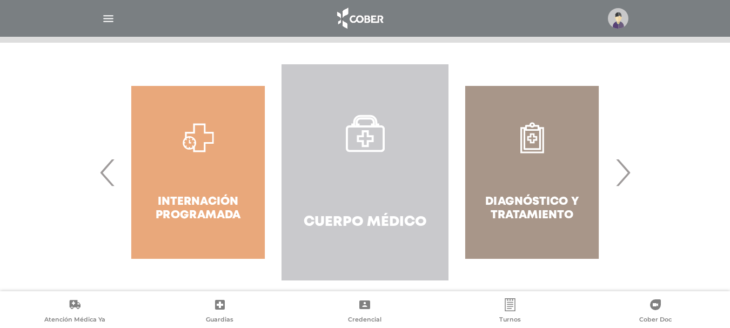  What do you see at coordinates (365, 222) in the screenshot?
I see `h4: Cuerpo Médico` at bounding box center [365, 222].